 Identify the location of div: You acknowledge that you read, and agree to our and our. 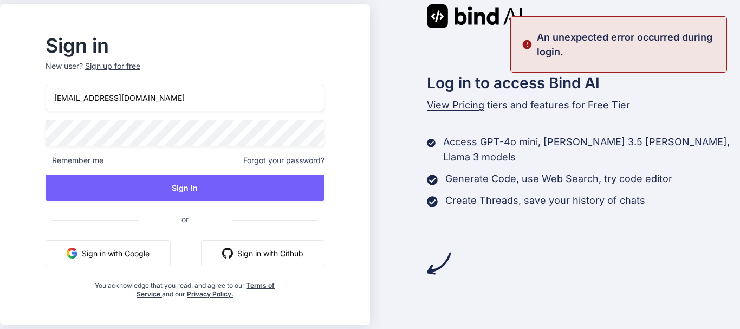
(185, 287).